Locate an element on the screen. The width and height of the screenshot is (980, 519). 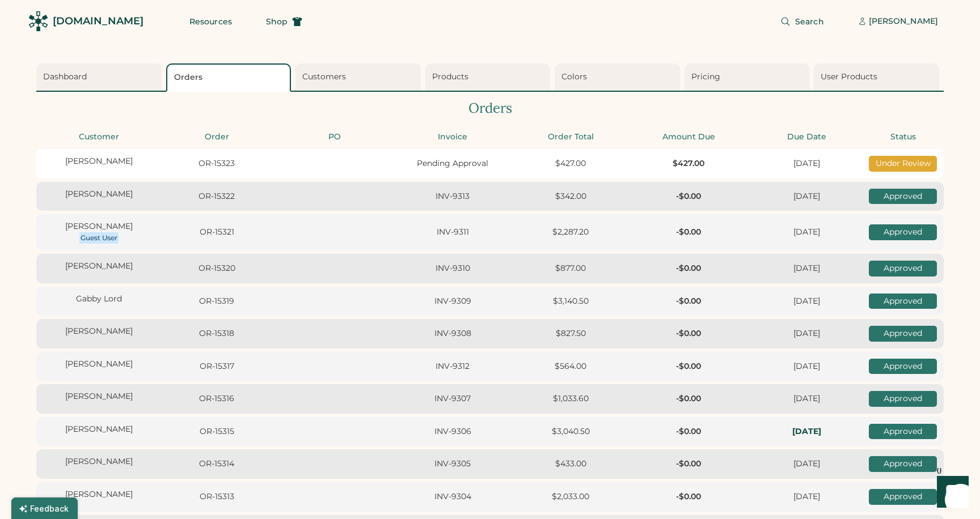
img: Rendered Logo - Screens is located at coordinates (38, 21).